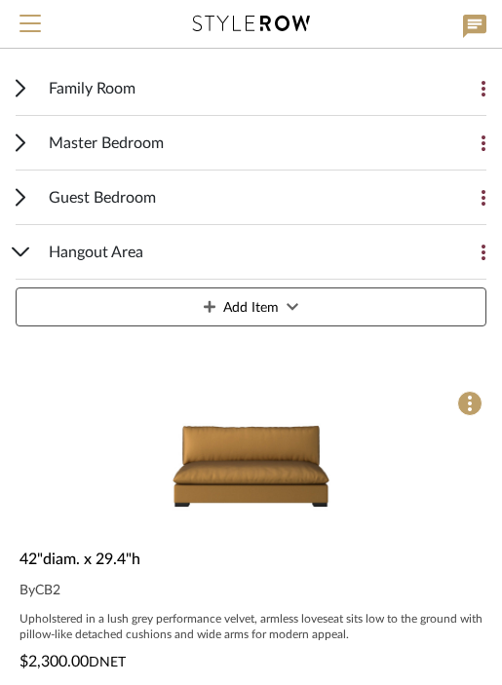  Describe the element at coordinates (102, 198) in the screenshot. I see `span: Guest Bedroom` at that location.